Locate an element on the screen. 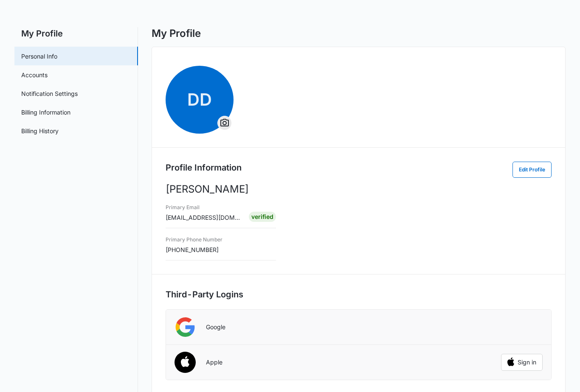 The height and width of the screenshot is (392, 580). h2: Profile Information is located at coordinates (203, 167).